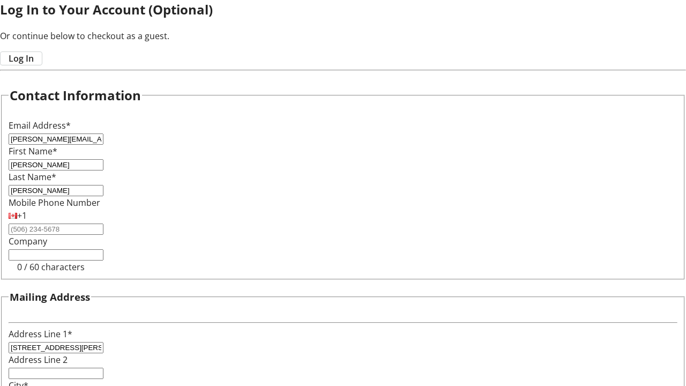 The width and height of the screenshot is (686, 386). I want to click on label: Company, so click(28, 241).